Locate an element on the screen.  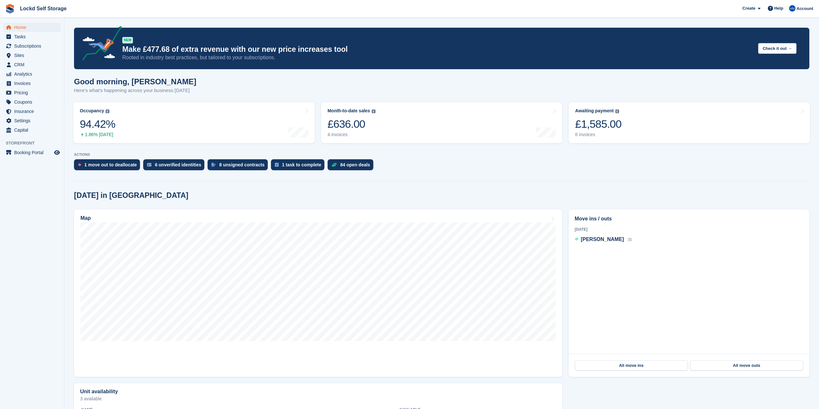
a: Preview store is located at coordinates (57, 153).